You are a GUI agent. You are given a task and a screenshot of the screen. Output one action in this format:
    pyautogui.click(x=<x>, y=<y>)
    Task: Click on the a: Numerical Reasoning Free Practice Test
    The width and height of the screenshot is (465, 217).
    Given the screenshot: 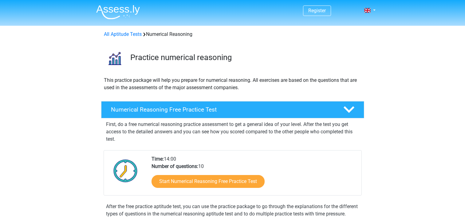 What is the action you would take?
    pyautogui.click(x=233, y=110)
    